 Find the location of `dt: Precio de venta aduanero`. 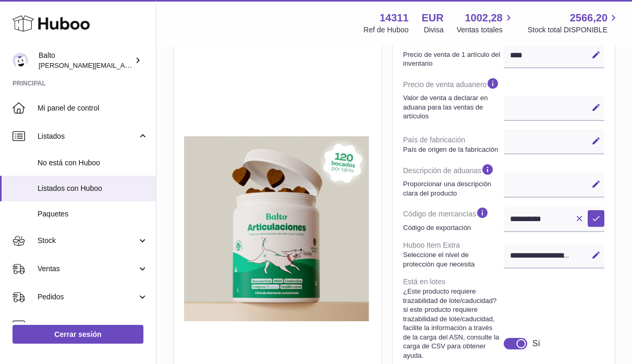

dt: Precio de venta aduanero is located at coordinates (453, 99).